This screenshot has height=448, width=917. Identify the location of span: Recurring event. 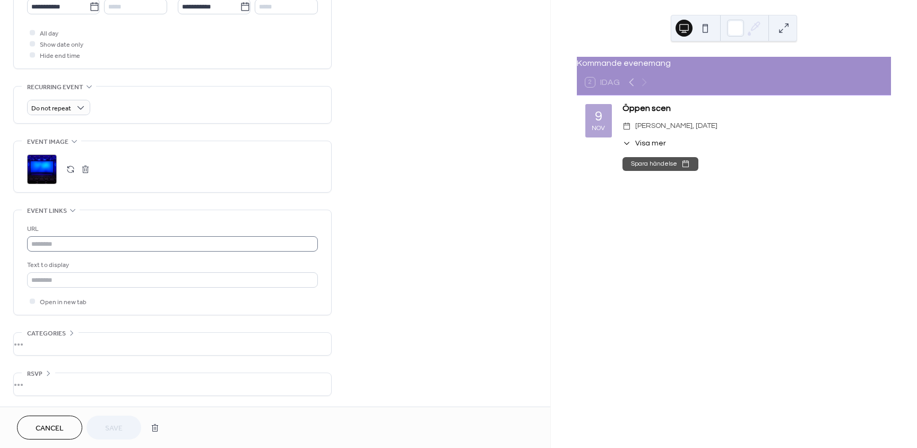
(55, 87).